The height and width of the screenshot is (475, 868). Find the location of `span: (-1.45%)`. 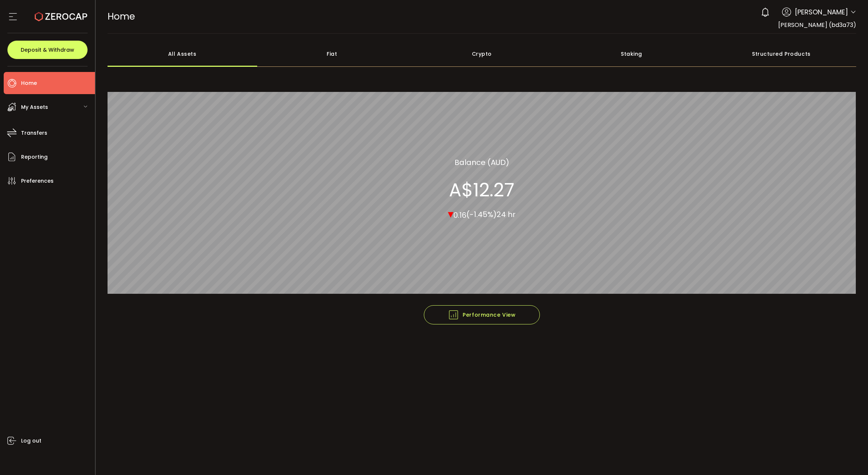

span: (-1.45%) is located at coordinates (482, 214).